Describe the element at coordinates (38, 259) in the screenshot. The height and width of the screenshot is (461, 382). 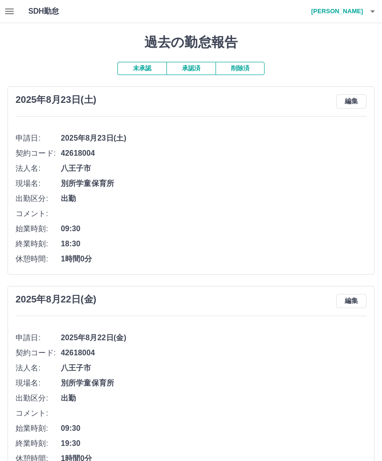
I see `span: 休憩時間:` at that location.